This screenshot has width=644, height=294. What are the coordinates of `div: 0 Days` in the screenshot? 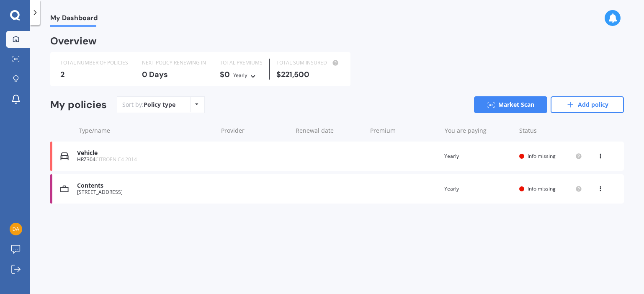 It's located at (174, 75).